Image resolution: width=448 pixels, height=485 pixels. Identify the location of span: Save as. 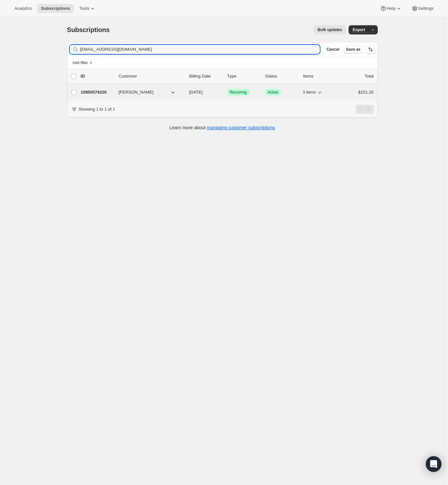
(353, 49).